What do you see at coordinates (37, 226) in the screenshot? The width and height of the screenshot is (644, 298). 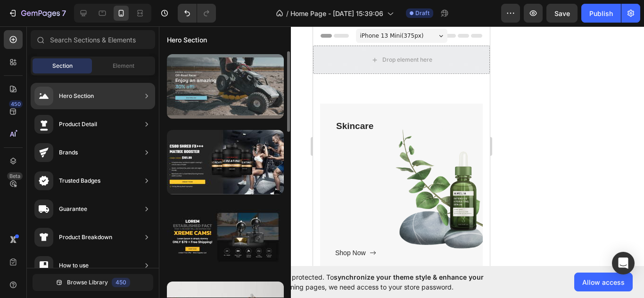 I see `div: Shop Now` at bounding box center [37, 226].